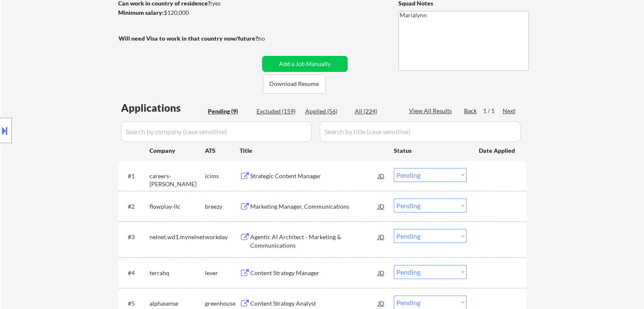  What do you see at coordinates (420, 132) in the screenshot?
I see `input: Search by title (case sensitive)` at bounding box center [420, 132].